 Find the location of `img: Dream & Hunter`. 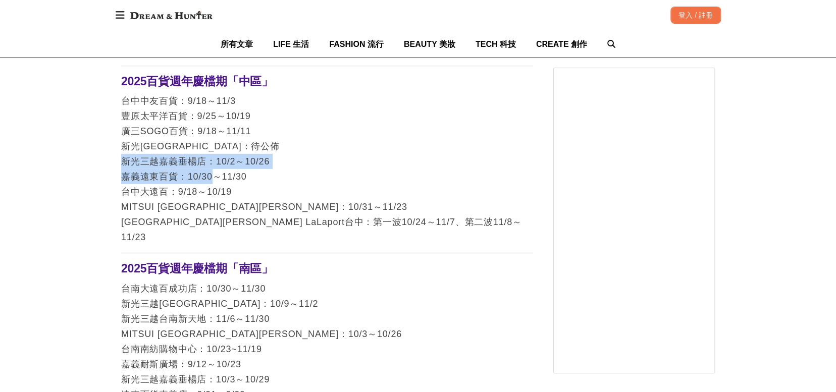

img: Dream & Hunter is located at coordinates (171, 15).